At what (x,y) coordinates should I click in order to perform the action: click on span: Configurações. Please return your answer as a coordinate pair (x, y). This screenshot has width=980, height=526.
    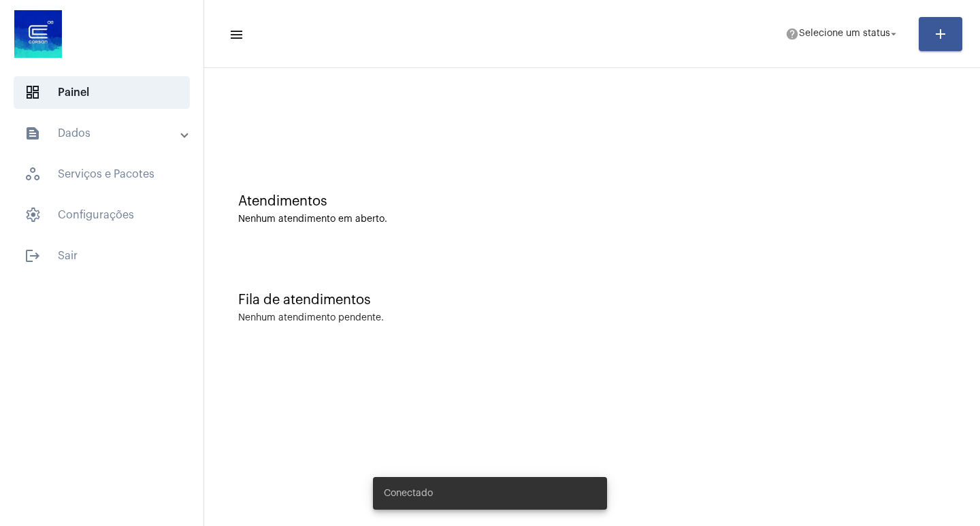
    Looking at the image, I should click on (102, 215).